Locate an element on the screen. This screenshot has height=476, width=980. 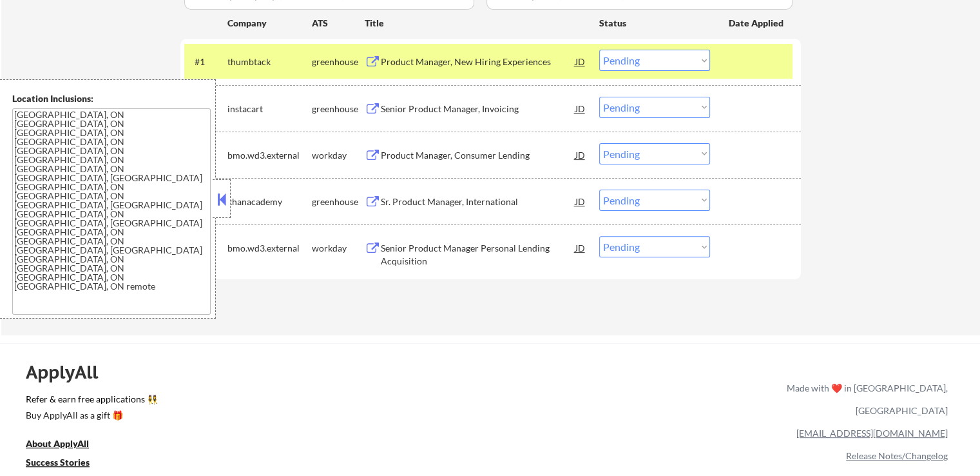
a: About ApplyAll is located at coordinates (66, 444).